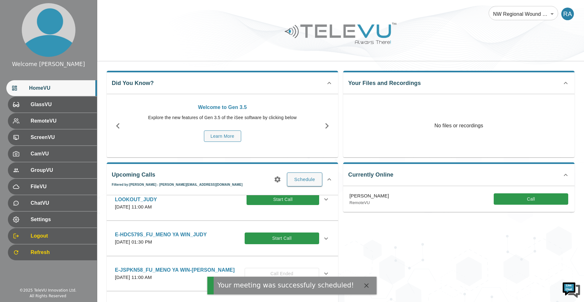 The height and width of the screenshot is (302, 584). Describe the element at coordinates (61, 137) in the screenshot. I see `span: ScreenVU` at that location.